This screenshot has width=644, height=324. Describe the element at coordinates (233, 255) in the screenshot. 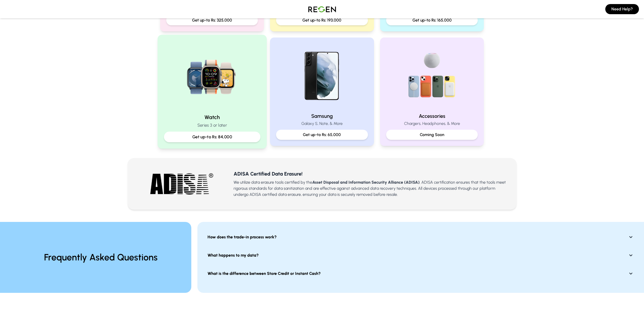

I see `strong: What happens to my data?` at that location.